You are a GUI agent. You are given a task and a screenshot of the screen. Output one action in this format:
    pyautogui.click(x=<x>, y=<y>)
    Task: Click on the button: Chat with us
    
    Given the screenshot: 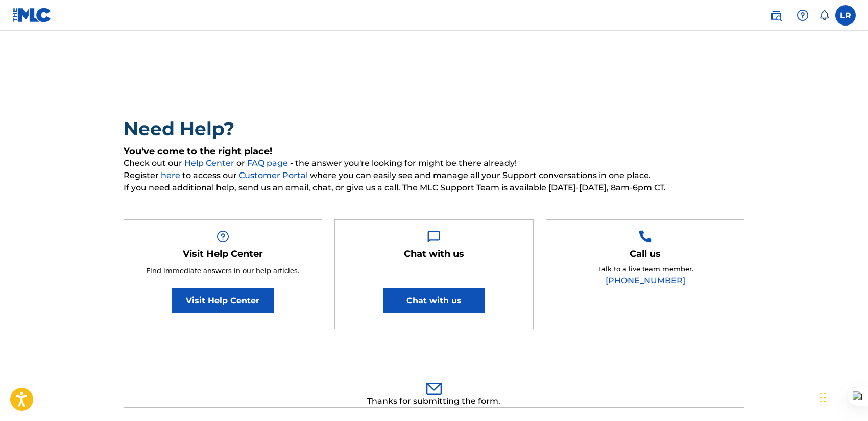 What is the action you would take?
    pyautogui.click(x=434, y=300)
    